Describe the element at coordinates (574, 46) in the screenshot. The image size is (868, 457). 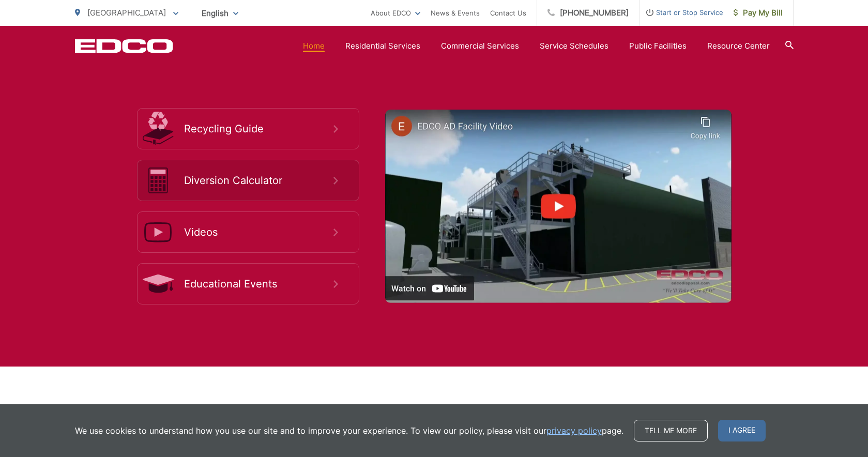
I see `a: Service Schedules` at that location.